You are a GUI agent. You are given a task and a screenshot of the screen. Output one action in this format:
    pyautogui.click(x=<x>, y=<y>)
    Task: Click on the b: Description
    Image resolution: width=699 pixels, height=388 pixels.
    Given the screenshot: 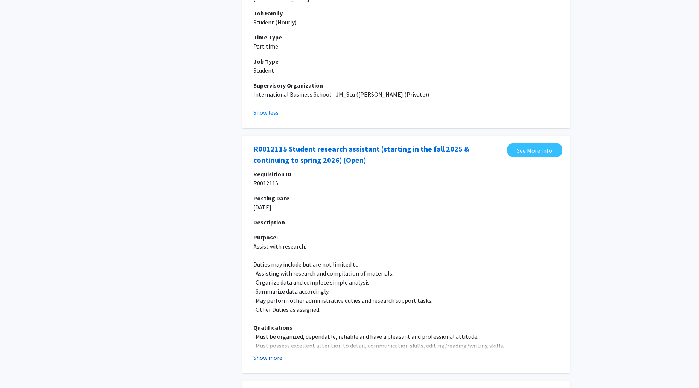 What is the action you would take?
    pyautogui.click(x=269, y=222)
    